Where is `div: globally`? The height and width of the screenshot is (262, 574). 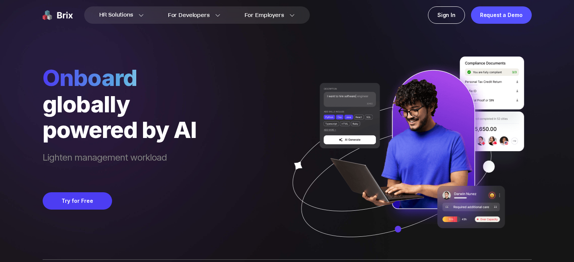
div: globally is located at coordinates (120, 104).